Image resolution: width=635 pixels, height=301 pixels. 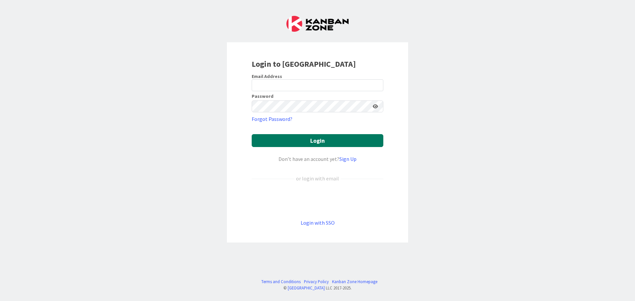 I want to click on label: Email Address, so click(x=267, y=76).